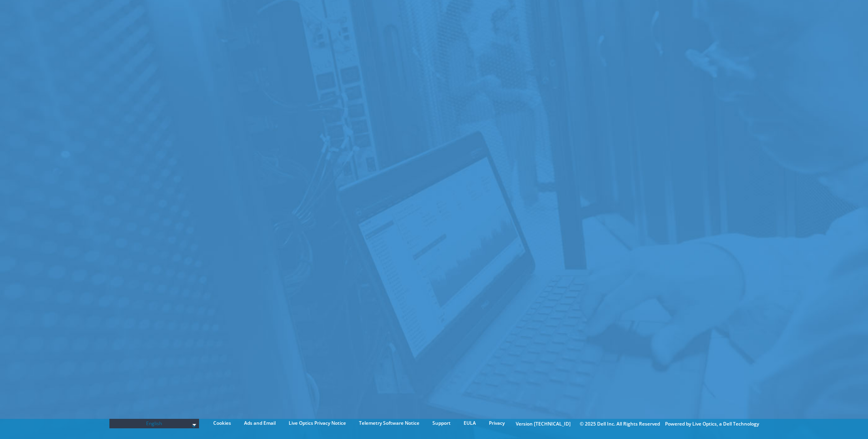 The image size is (868, 439). Describe the element at coordinates (469, 423) in the screenshot. I see `a: EULA` at that location.